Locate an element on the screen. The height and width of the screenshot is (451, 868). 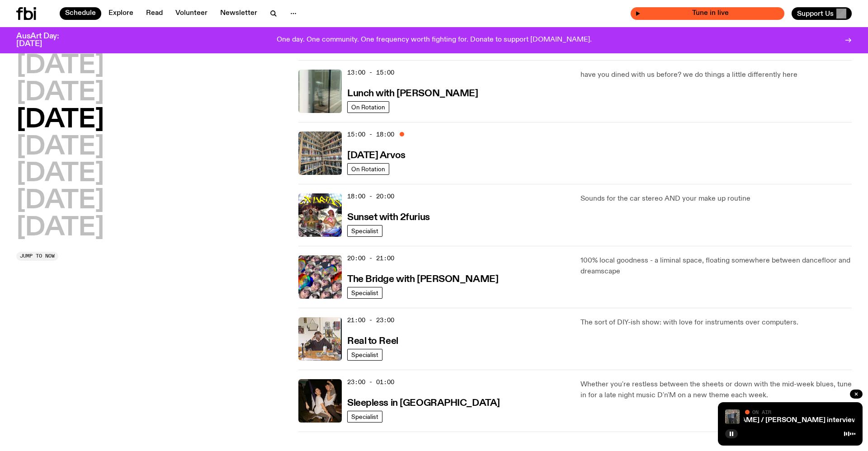
p: Whether you're restless between the sheets or down with the mid-week blues, tune in for a late ni... is located at coordinates (716, 390).